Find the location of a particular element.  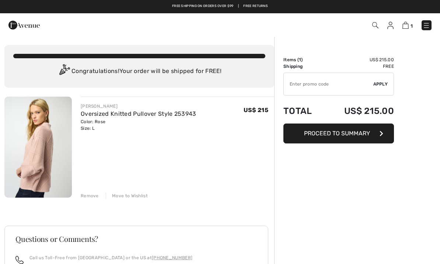

img: Menu is located at coordinates (427, 25).